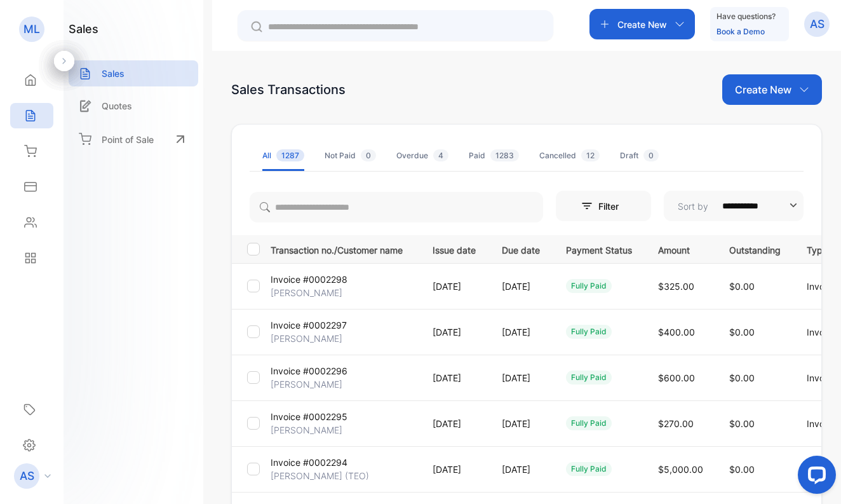 This screenshot has width=841, height=504. What do you see at coordinates (599, 249) in the screenshot?
I see `p: Payment Status` at bounding box center [599, 249].